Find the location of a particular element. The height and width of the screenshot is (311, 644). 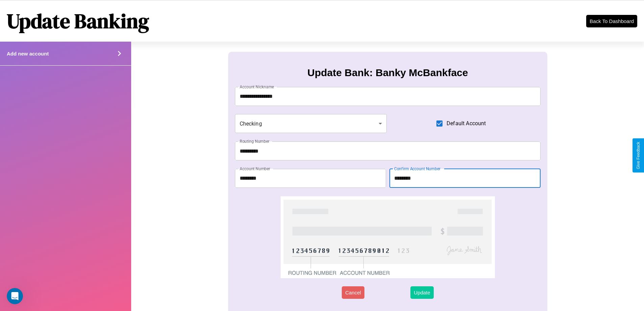

button: Update is located at coordinates (422, 292).